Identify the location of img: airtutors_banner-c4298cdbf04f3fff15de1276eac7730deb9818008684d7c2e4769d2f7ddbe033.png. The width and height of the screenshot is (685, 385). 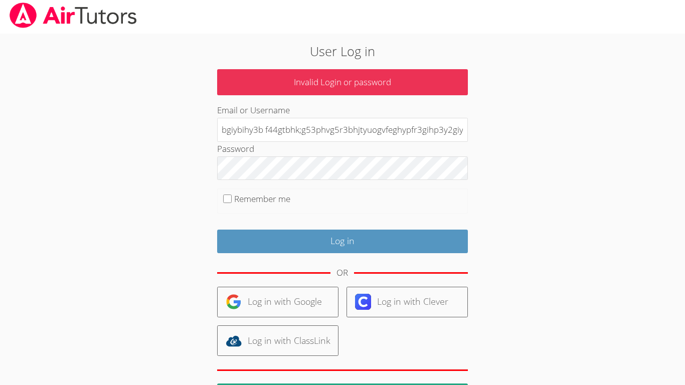
(73, 15).